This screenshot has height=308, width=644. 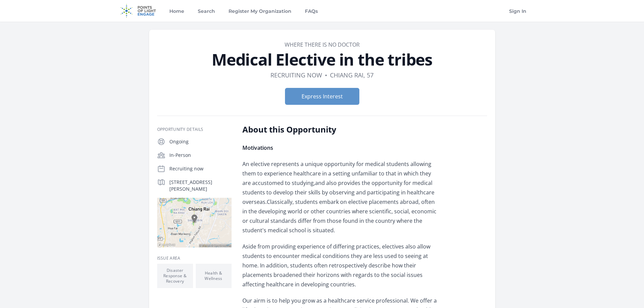 I want to click on button: Express Interest, so click(x=323, y=96).